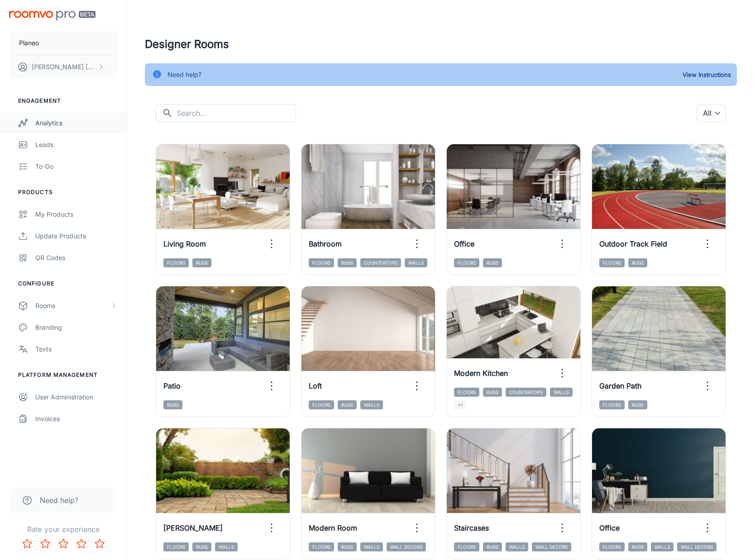  What do you see at coordinates (481, 373) in the screenshot?
I see `h6: Modern Kitchen` at bounding box center [481, 373].